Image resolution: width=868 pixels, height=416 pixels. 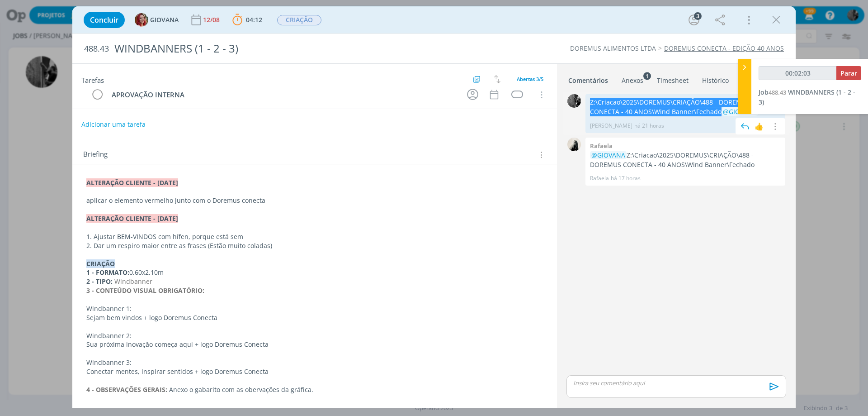 I want to click on span: 04:12, so click(x=254, y=20).